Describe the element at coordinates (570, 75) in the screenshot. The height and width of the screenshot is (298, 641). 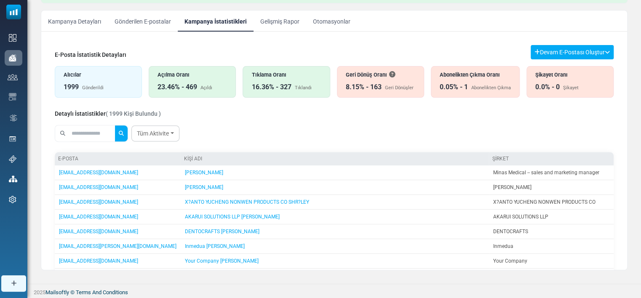
I see `div: Şikayet Oranı` at that location.